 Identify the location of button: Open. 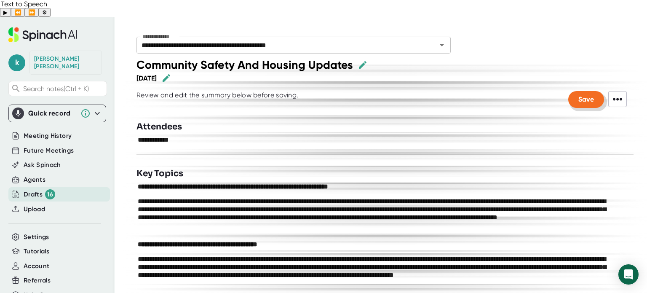
(442, 45).